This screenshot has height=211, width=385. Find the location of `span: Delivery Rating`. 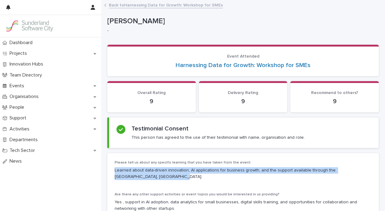

span: Delivery Rating is located at coordinates (243, 93).